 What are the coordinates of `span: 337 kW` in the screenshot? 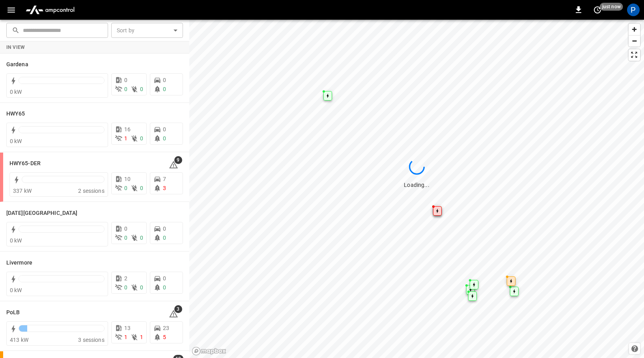 It's located at (22, 191).